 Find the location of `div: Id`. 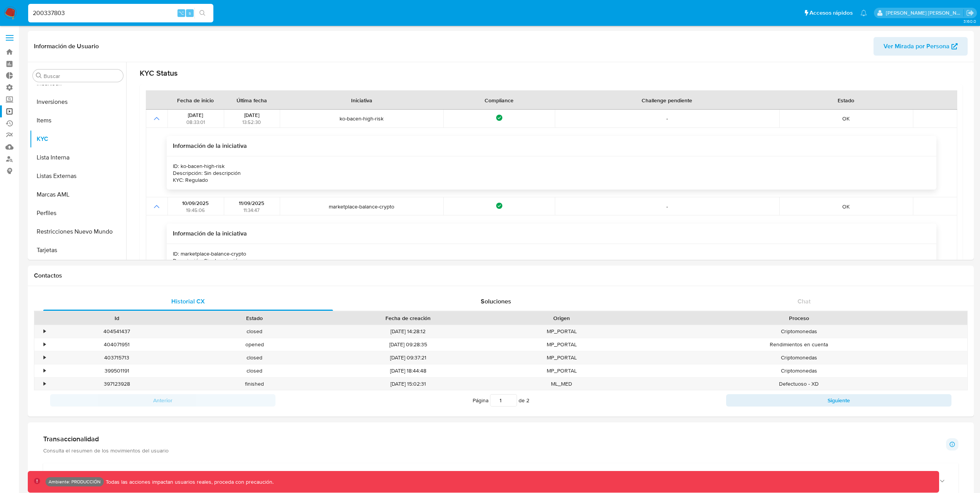

div: Id is located at coordinates (116, 318).